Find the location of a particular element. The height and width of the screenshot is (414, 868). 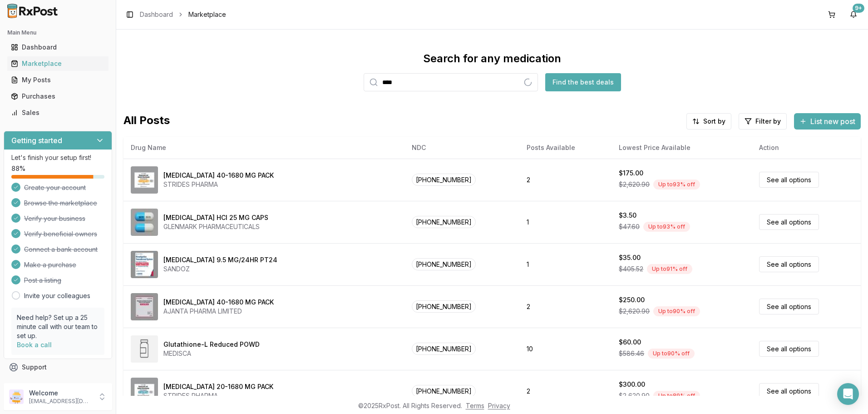

a: Purchases is located at coordinates (58, 96).